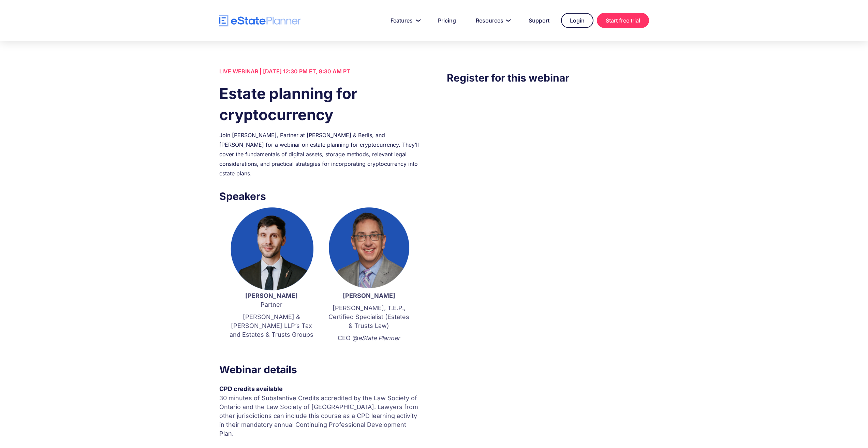 This screenshot has height=448, width=868. I want to click on h1: Estate planning for cryptocurrency, so click(320, 104).